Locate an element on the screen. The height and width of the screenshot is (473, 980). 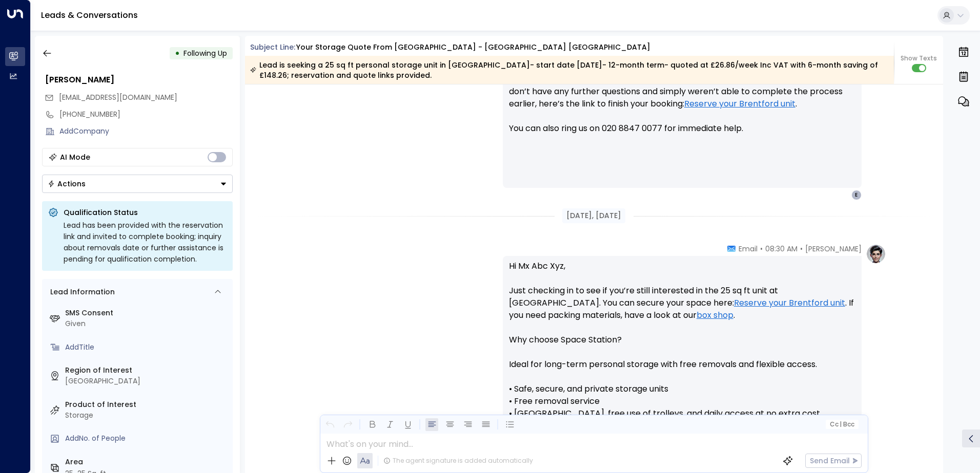
div: AddCompany is located at coordinates (146, 131).